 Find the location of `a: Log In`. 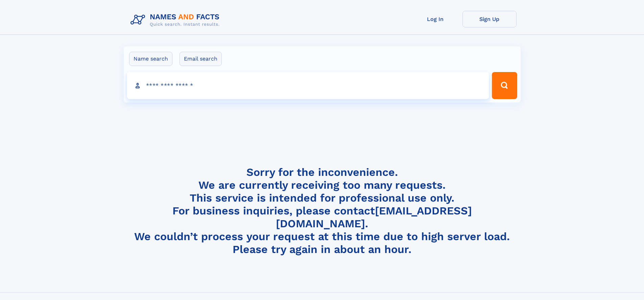

a: Log In is located at coordinates (436, 19).